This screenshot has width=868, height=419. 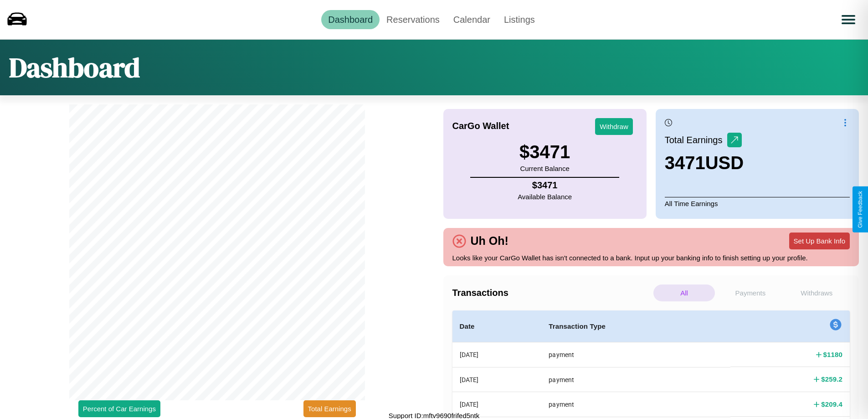 I want to click on h4: $ 209.4, so click(x=832, y=403).